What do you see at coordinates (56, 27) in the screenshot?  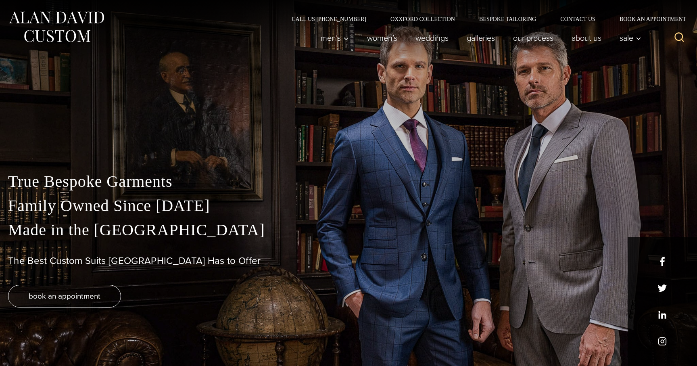 I see `img: Alan David Custom` at bounding box center [56, 27].